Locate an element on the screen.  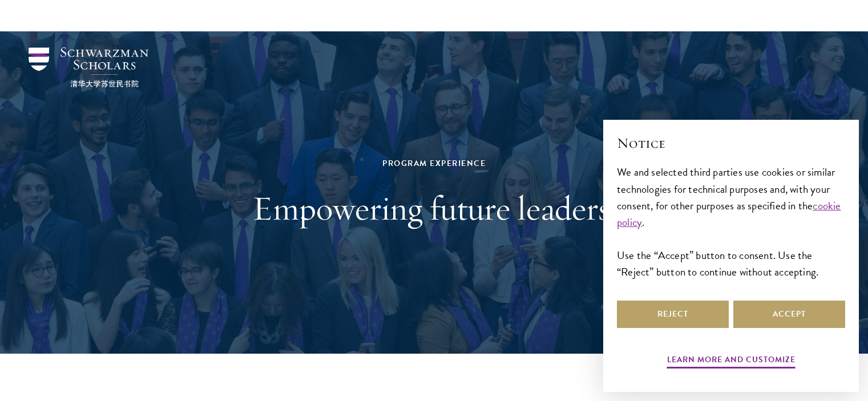
button: Learn more and customize is located at coordinates (731, 361).